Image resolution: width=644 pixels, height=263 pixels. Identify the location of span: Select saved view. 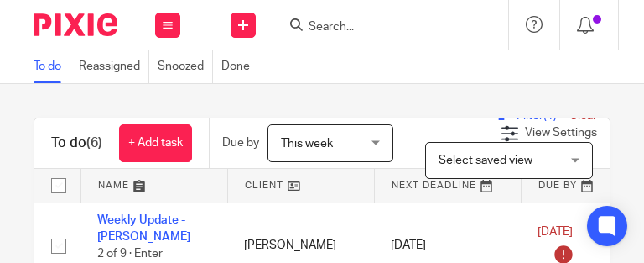
(485, 160).